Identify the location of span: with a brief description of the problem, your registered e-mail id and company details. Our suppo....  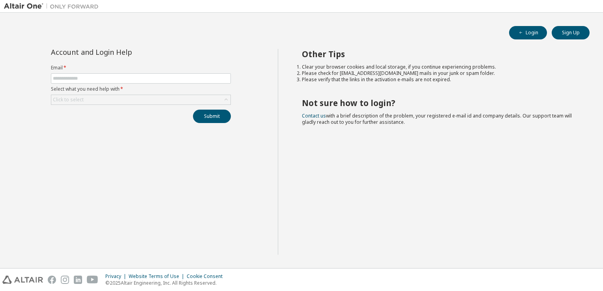
(437, 119).